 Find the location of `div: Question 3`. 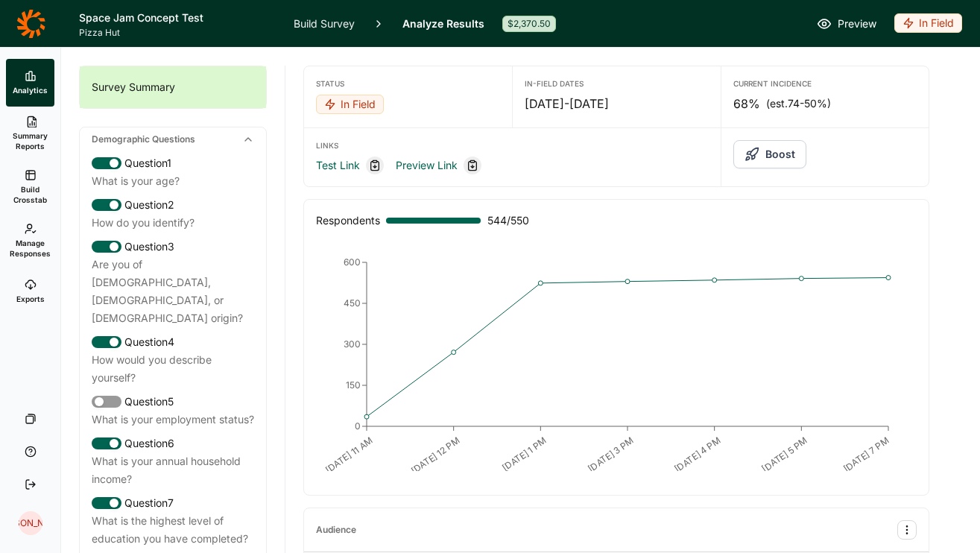

div: Question 3 is located at coordinates (172, 247).